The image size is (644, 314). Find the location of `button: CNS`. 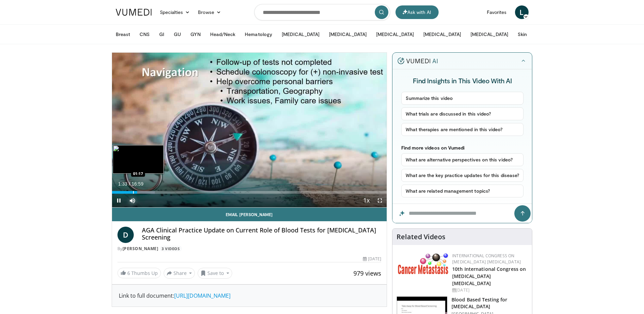

button: CNS is located at coordinates (145, 34).